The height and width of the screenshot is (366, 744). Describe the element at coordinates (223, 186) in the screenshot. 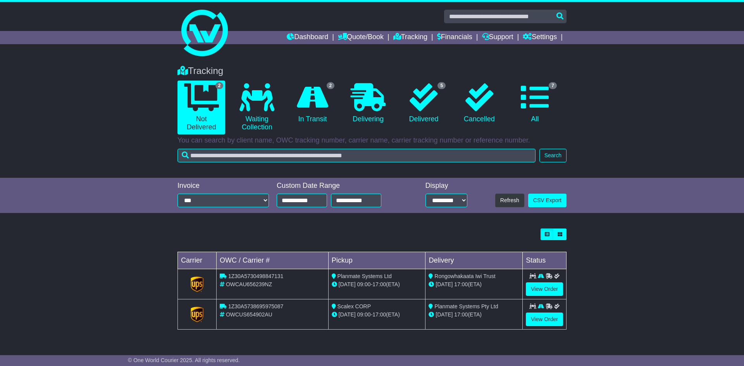

I see `div: Invoice` at that location.